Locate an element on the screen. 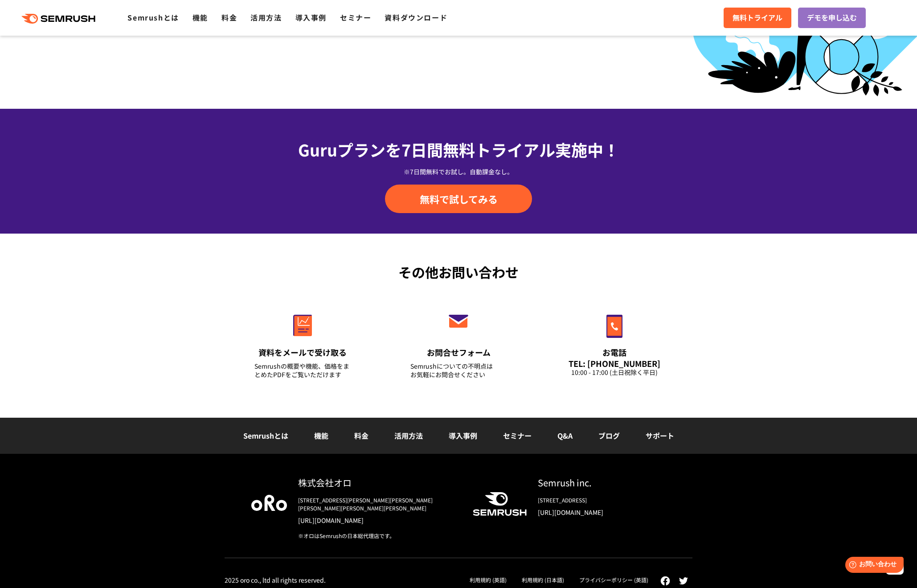 The image size is (917, 588). a: ブログ is located at coordinates (609, 435).